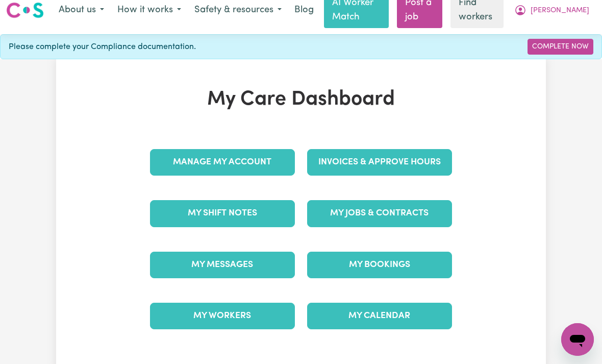  What do you see at coordinates (223, 162) in the screenshot?
I see `a: Manage My Account` at bounding box center [223, 162].